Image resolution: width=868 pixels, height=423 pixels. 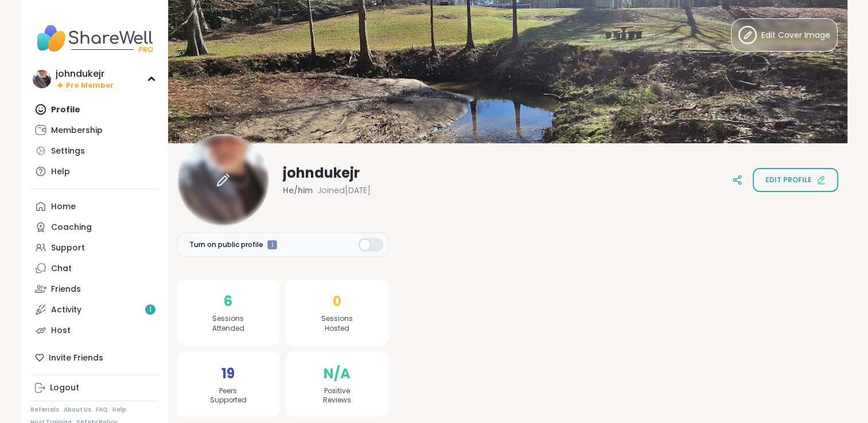 I want to click on a: Support, so click(x=94, y=248).